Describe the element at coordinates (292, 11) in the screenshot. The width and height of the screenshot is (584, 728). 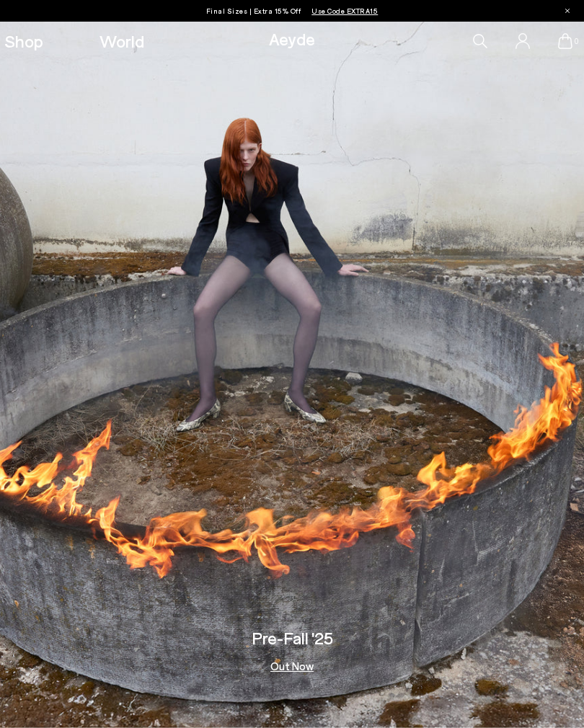
I see `p: Final Sizes | Extra 15% Off` at that location.